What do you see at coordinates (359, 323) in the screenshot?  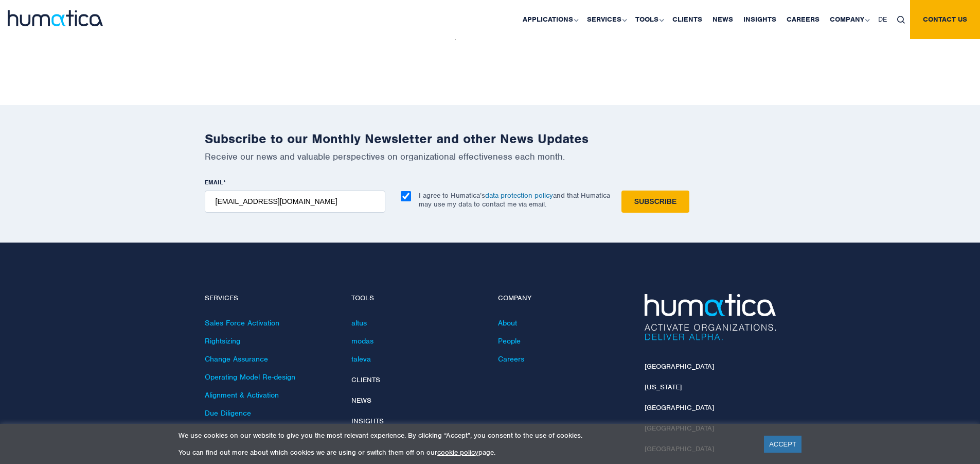 I see `a: altus` at bounding box center [359, 323].